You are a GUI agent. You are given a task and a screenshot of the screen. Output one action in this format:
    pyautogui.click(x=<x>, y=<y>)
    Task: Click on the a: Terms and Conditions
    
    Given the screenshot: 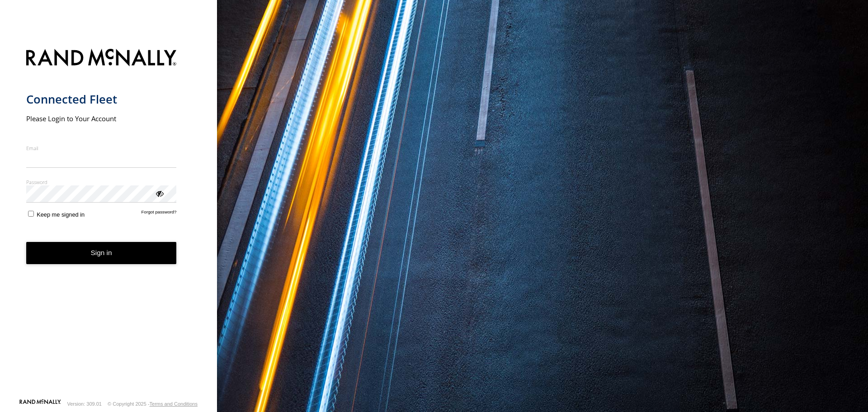 What is the action you would take?
    pyautogui.click(x=173, y=404)
    